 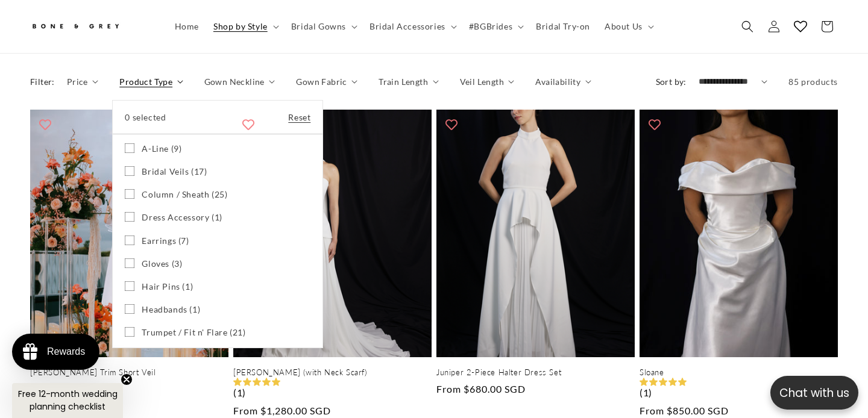 What do you see at coordinates (245, 26) in the screenshot?
I see `summary: Shop by Style` at bounding box center [245, 26].